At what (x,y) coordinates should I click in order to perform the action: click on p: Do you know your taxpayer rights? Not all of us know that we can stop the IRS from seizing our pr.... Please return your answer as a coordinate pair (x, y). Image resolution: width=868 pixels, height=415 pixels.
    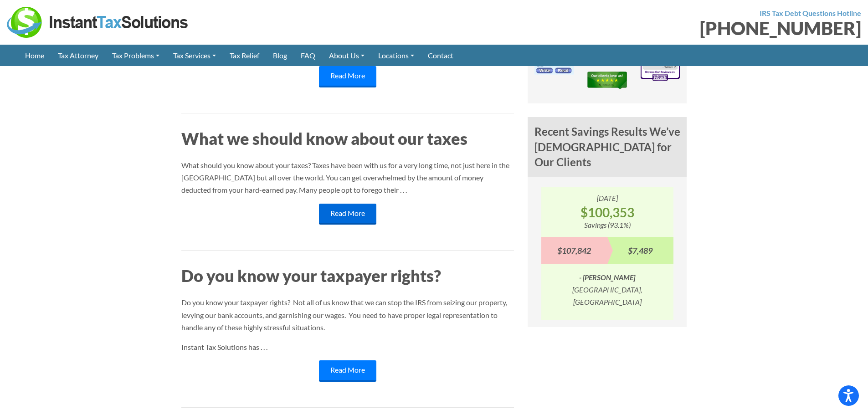
    Looking at the image, I should click on (348, 315).